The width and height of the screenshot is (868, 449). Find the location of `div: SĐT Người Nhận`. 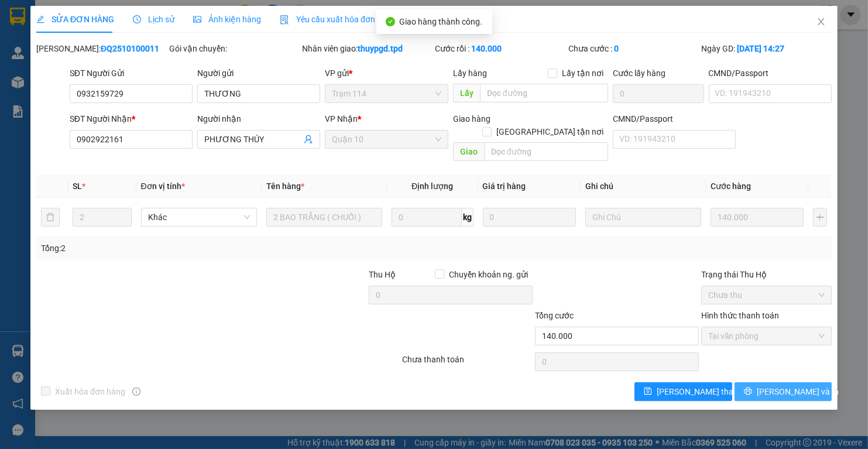

div: SĐT Người Nhận is located at coordinates (131, 119).